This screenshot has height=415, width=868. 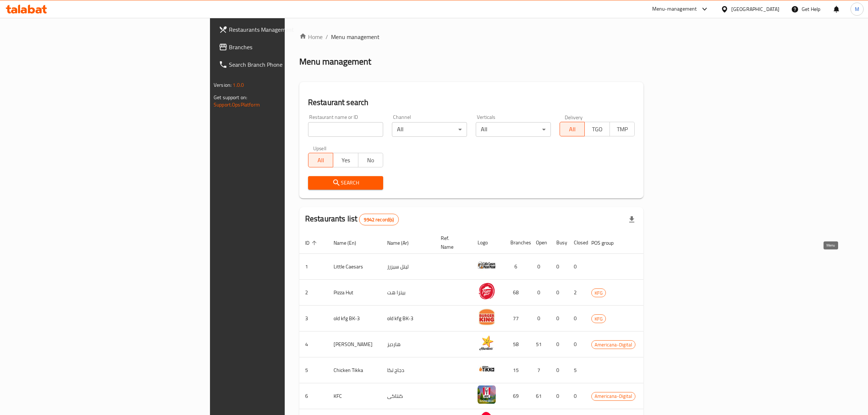 What do you see at coordinates (577, 370) in the screenshot?
I see `td: 5` at bounding box center [577, 370].